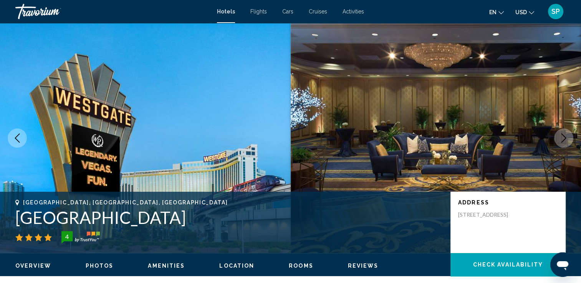 The height and width of the screenshot is (283, 581). I want to click on button: Overview, so click(33, 266).